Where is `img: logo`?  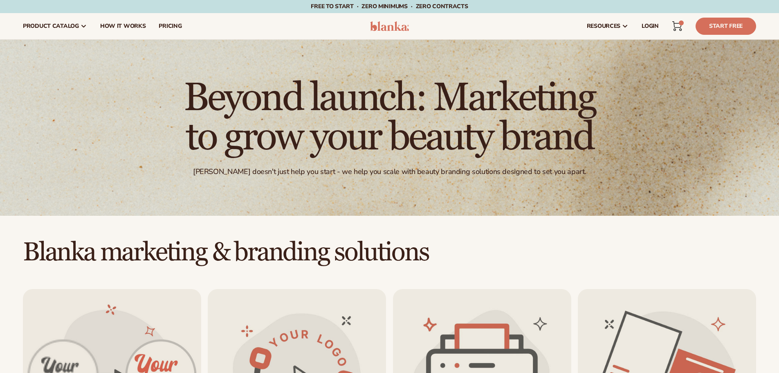
img: logo is located at coordinates (389, 26).